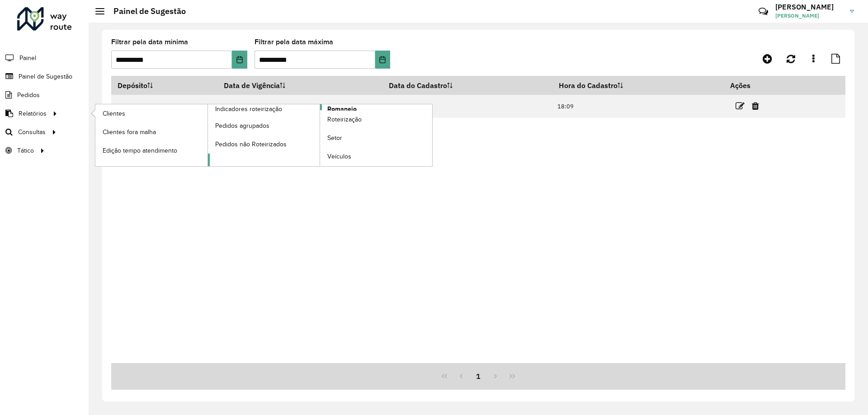  Describe the element at coordinates (207, 135) in the screenshot. I see `a: Indicadores roteirização` at that location.